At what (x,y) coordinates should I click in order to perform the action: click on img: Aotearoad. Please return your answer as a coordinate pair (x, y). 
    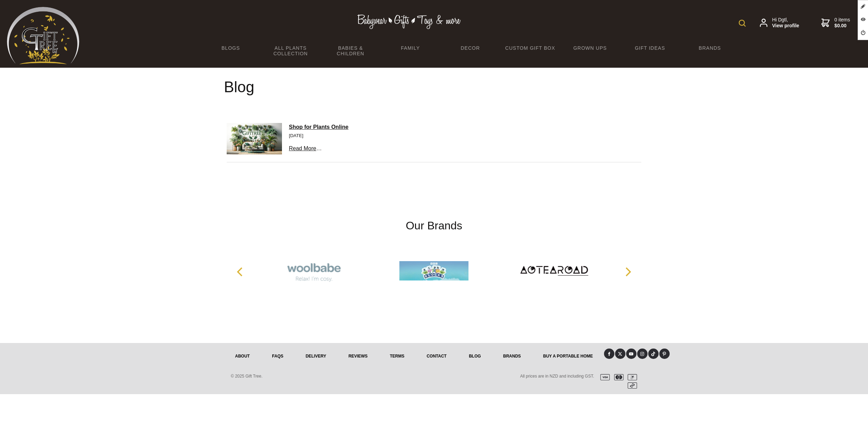
    Looking at the image, I should click on (554, 271).